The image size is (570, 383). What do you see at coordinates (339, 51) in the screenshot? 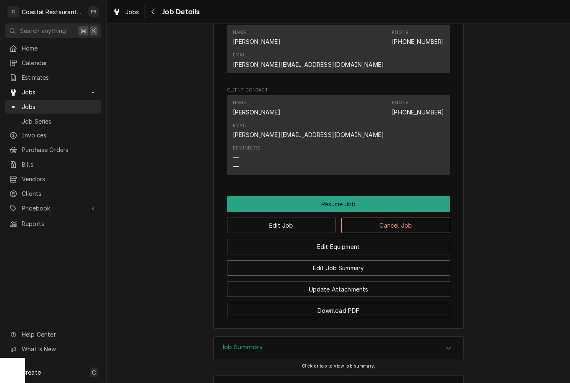
I see `div: Job Contact List` at bounding box center [339, 51].